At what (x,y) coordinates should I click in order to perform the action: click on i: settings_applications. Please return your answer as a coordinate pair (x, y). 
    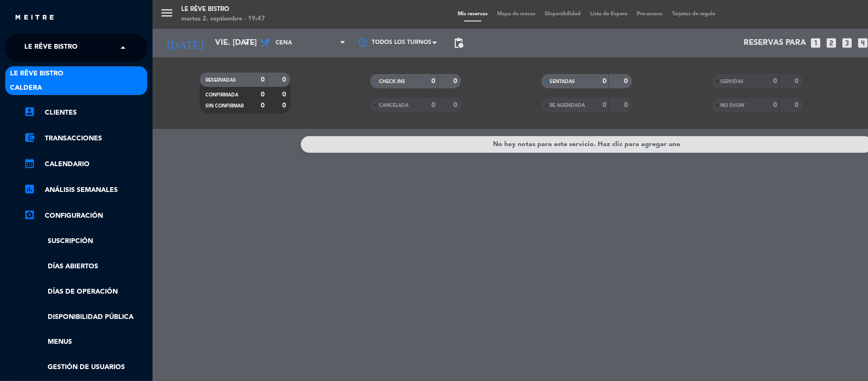
    Looking at the image, I should click on (30, 215).